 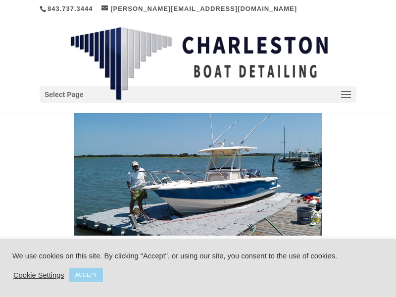 I want to click on span: Select Page, so click(x=64, y=95).